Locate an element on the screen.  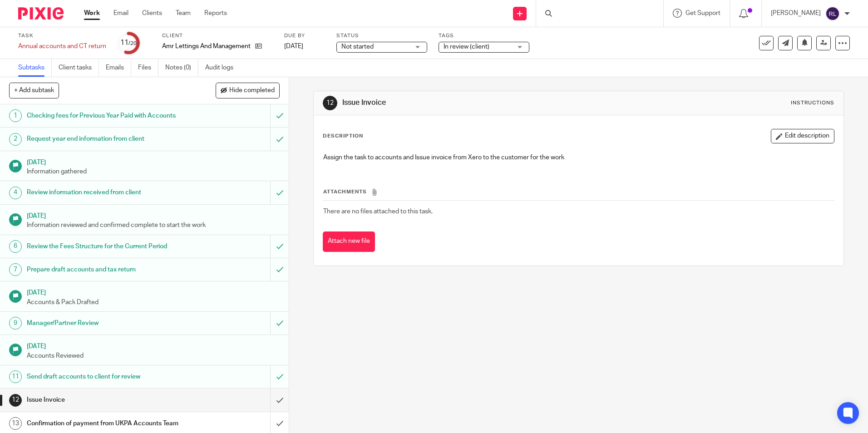
a: Subtasks is located at coordinates (35, 67).